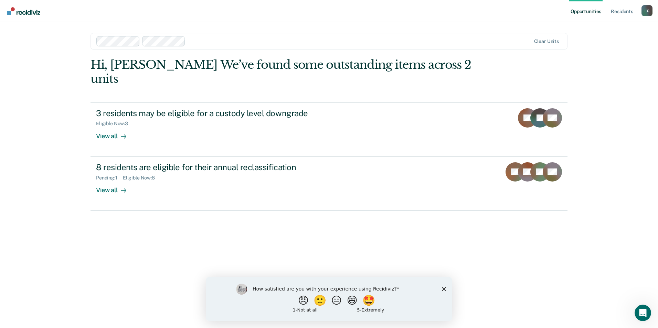 This screenshot has width=658, height=328. I want to click on div: 1 - Not at all, so click(79, 33).